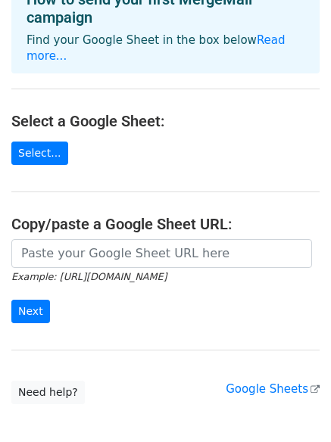  What do you see at coordinates (165, 224) in the screenshot?
I see `h4: Copy/paste a Google Sheet URL:` at bounding box center [165, 224].